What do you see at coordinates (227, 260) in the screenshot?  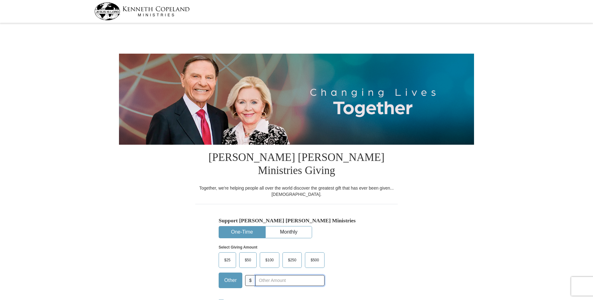 I see `span: $25` at bounding box center [227, 260].